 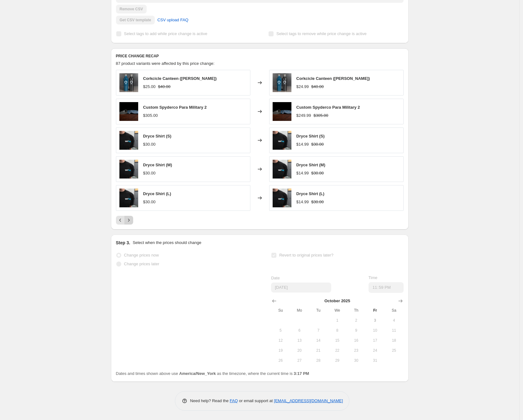 I want to click on span: Sa, so click(x=394, y=310).